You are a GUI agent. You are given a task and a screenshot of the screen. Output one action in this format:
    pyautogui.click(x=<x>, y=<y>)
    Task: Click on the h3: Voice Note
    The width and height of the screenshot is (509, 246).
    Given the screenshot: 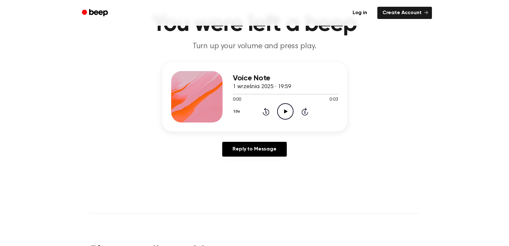 What is the action you would take?
    pyautogui.click(x=285, y=78)
    